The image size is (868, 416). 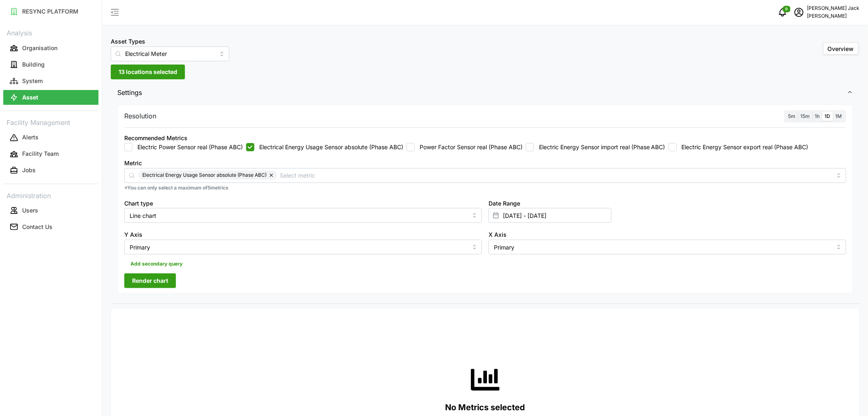 What do you see at coordinates (486, 203) in the screenshot?
I see `div: Settings` at bounding box center [486, 203].